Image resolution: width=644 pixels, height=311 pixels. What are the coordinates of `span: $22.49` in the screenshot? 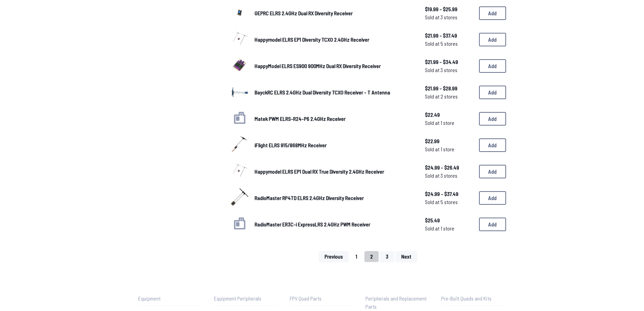 It's located at (449, 115).